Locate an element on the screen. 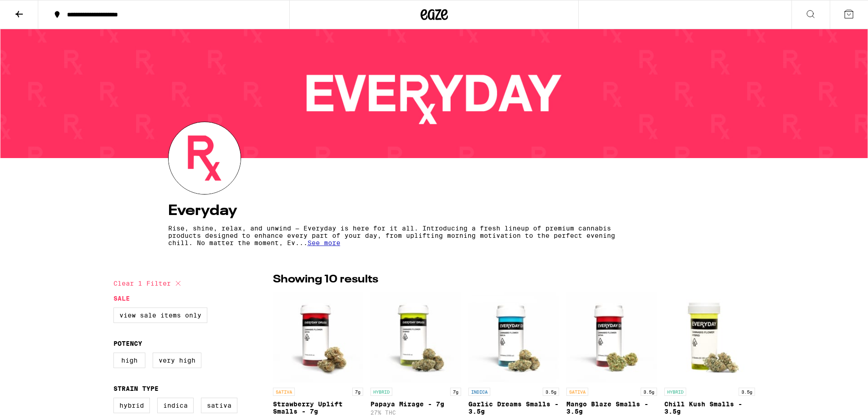  img: Everyday - Papaya Mirage - 7g is located at coordinates (416, 337).